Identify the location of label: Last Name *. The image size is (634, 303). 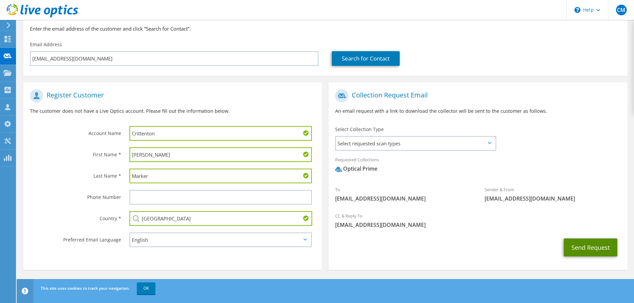
(76, 174).